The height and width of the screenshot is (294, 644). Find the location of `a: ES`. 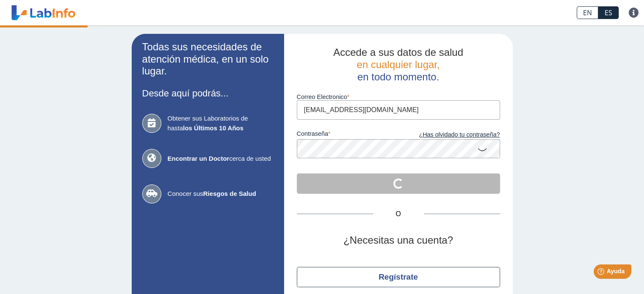

a: ES is located at coordinates (608, 13).